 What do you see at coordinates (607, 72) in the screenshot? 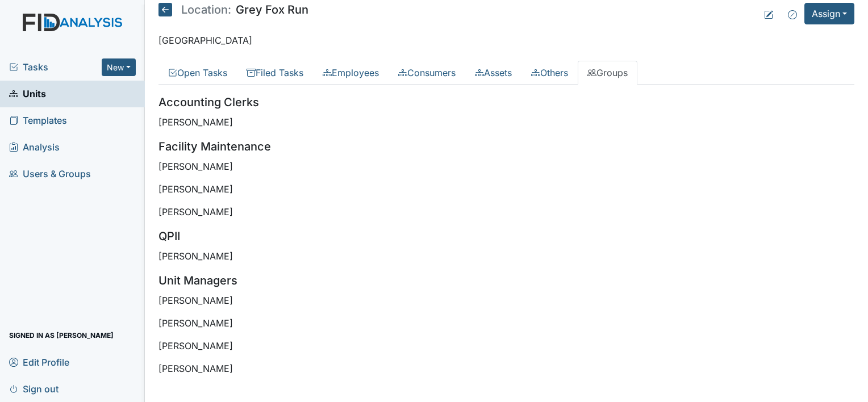
I see `a: Groups` at bounding box center [607, 72].